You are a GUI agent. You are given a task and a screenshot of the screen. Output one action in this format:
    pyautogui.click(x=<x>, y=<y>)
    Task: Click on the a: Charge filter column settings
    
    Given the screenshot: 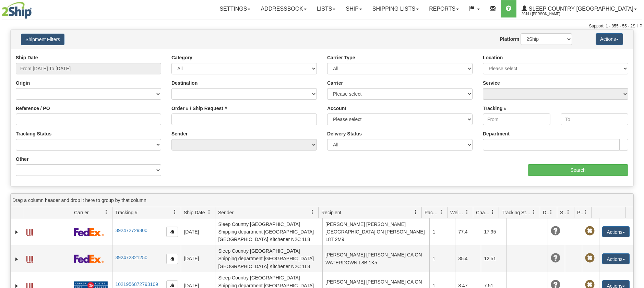 What is the action you would take?
    pyautogui.click(x=493, y=212)
    